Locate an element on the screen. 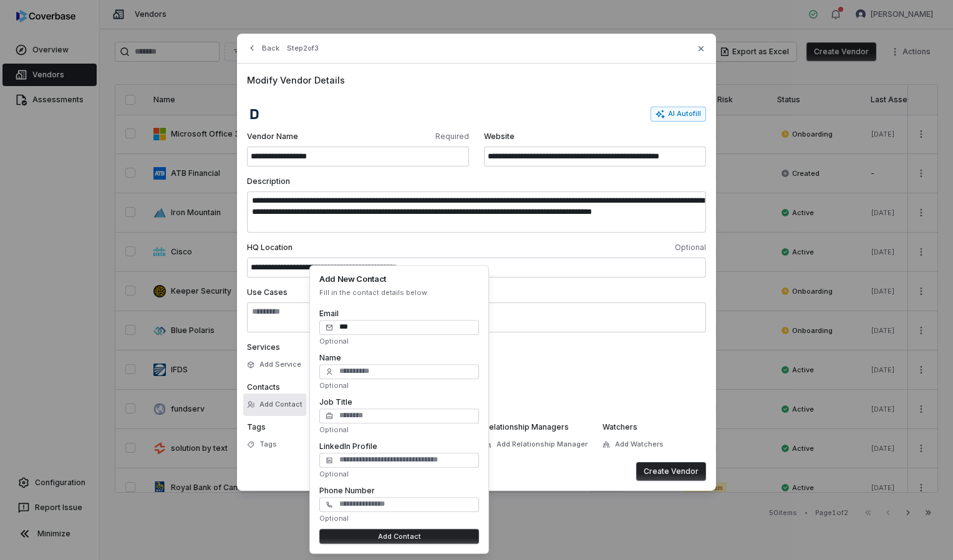 This screenshot has width=953, height=560. label: LinkedIn Profile is located at coordinates (348, 446).